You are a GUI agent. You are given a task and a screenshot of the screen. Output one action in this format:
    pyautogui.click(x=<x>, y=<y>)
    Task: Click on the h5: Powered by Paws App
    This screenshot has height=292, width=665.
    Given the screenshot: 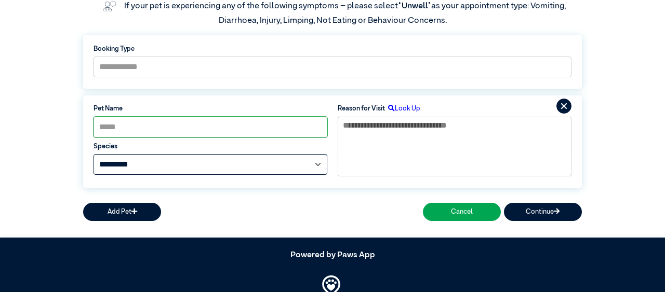 What is the action you would take?
    pyautogui.click(x=332, y=255)
    